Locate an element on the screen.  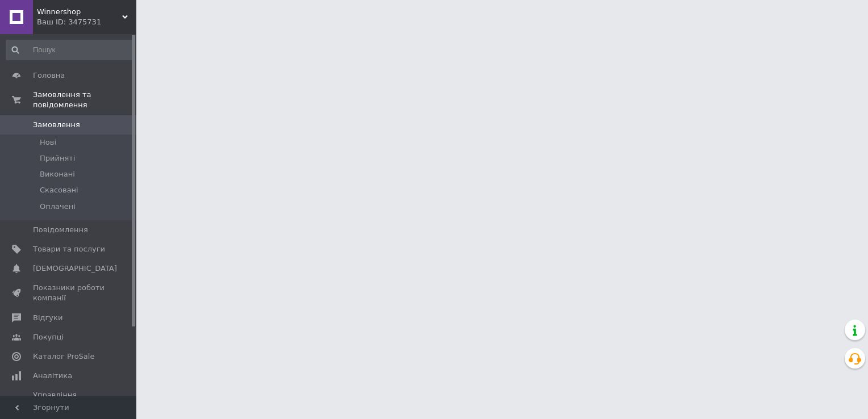
span: Управління сайтом is located at coordinates (68, 400).